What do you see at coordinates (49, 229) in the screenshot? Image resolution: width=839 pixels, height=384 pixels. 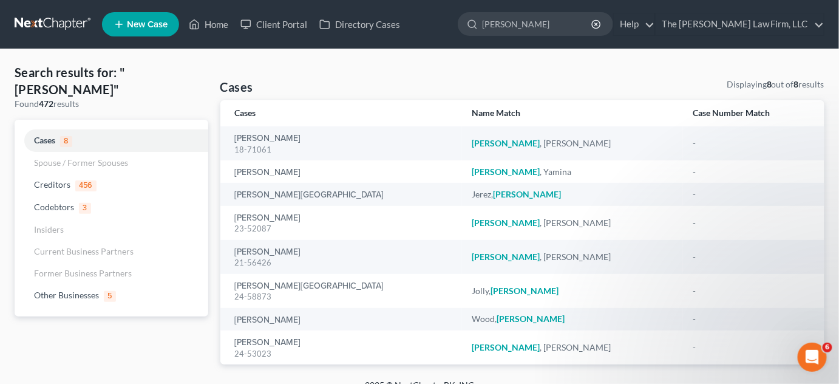 I see `span: Insiders` at bounding box center [49, 229].